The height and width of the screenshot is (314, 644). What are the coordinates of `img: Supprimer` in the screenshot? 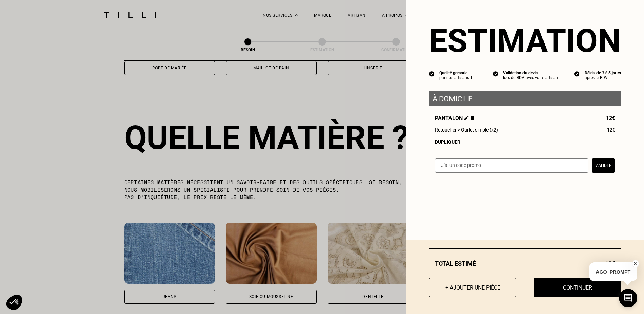 It's located at (472, 117).